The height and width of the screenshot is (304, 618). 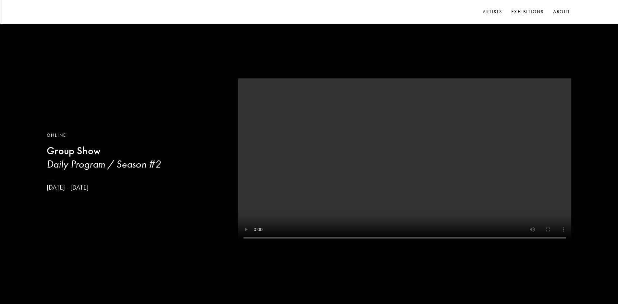 What do you see at coordinates (562, 12) in the screenshot?
I see `a: About` at bounding box center [562, 12].